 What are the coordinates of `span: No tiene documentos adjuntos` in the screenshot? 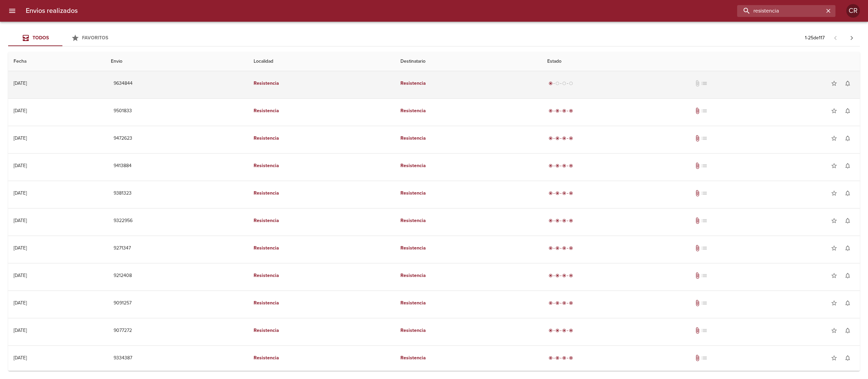 It's located at (698, 83).